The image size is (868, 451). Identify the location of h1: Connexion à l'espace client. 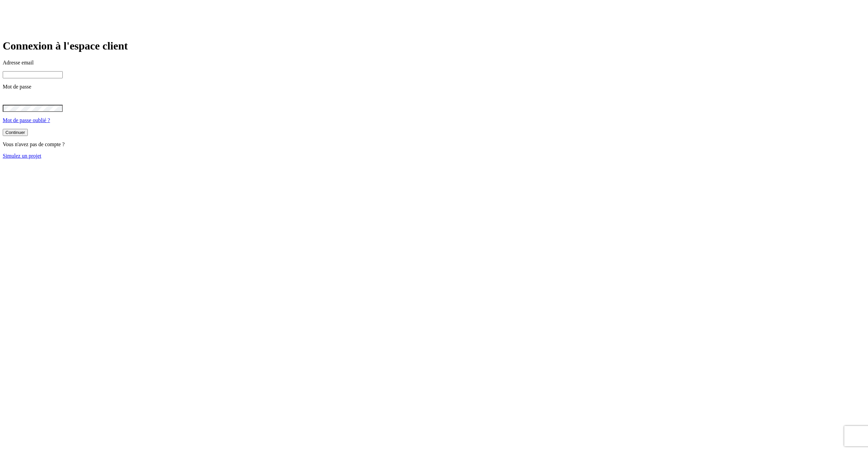
(434, 46).